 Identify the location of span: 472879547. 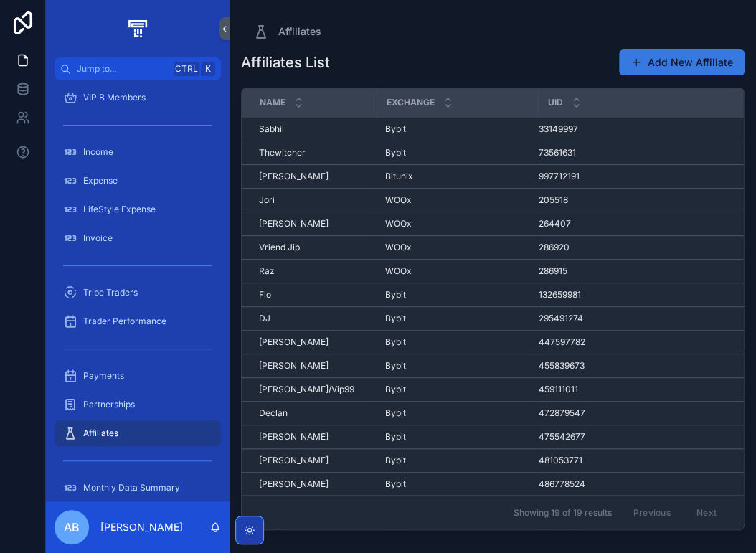
(561, 413).